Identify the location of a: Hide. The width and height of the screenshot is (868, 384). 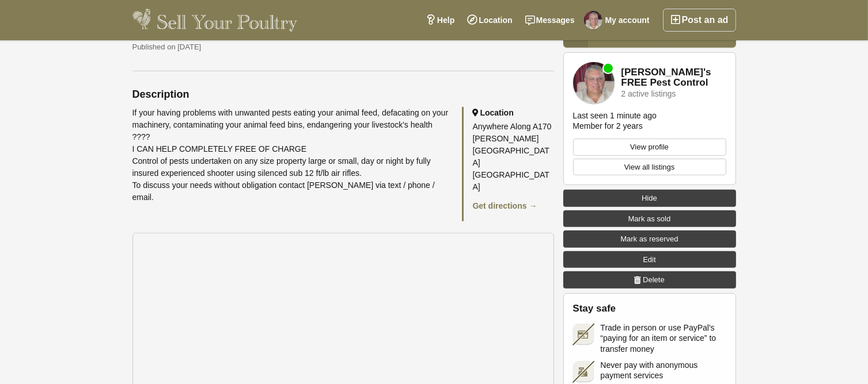
(650, 199).